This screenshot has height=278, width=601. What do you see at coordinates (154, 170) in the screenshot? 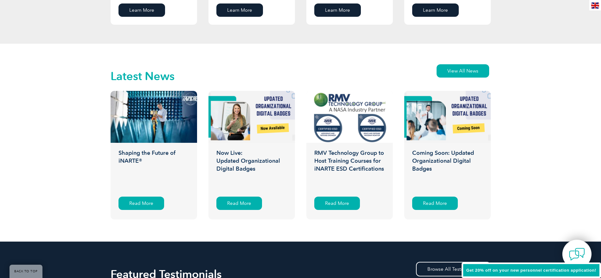
I see `h3: Shaping the Future of iNARTE®` at bounding box center [154, 170].